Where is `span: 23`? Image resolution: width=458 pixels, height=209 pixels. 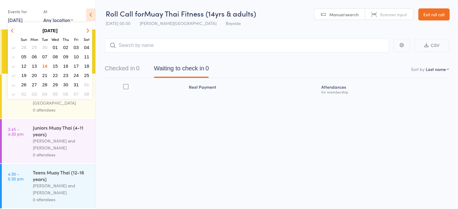 span: 23 is located at coordinates (66, 75).